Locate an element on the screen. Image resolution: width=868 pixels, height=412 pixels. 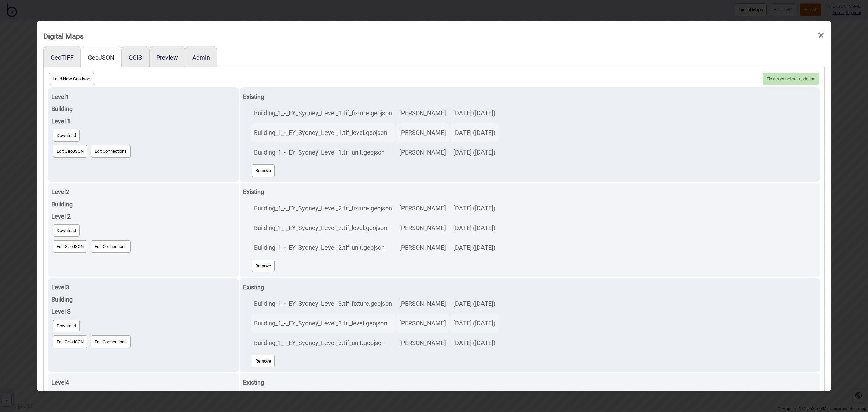
td: Building_1_-_EY_Sydney_Level_2.tif_unit.geojson is located at coordinates (323, 247).